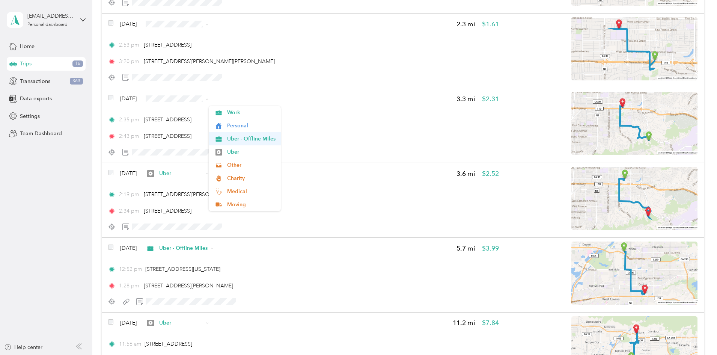 The width and height of the screenshot is (717, 355). I want to click on span: 3:20 pm, so click(130, 61).